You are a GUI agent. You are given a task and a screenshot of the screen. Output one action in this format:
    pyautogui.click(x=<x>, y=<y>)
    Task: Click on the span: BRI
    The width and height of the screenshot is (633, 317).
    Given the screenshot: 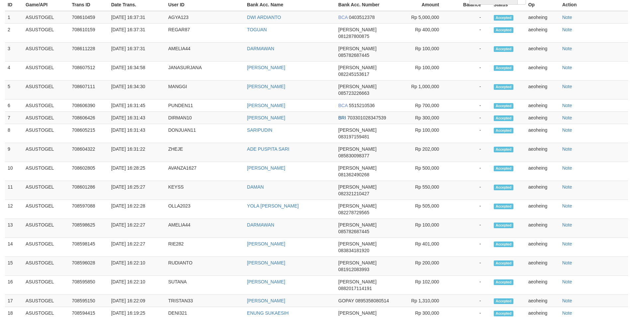 What is the action you would take?
    pyautogui.click(x=342, y=118)
    